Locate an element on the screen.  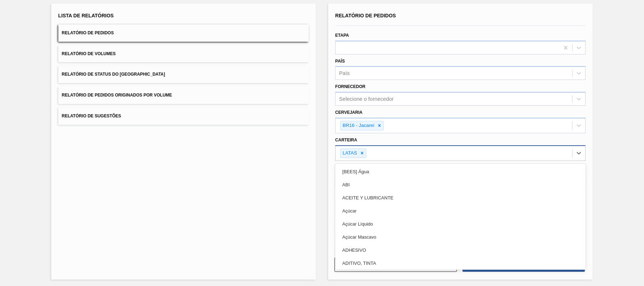
label: Fornecedor is located at coordinates (350, 86).